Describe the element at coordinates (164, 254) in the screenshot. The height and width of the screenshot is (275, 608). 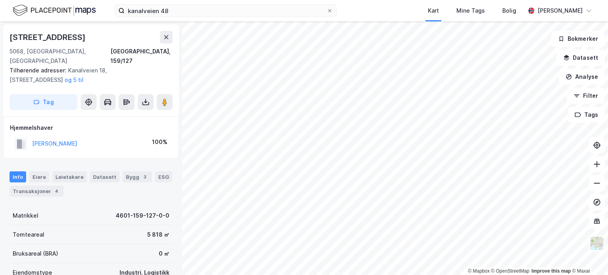
I see `div: 0 ㎡` at that location.